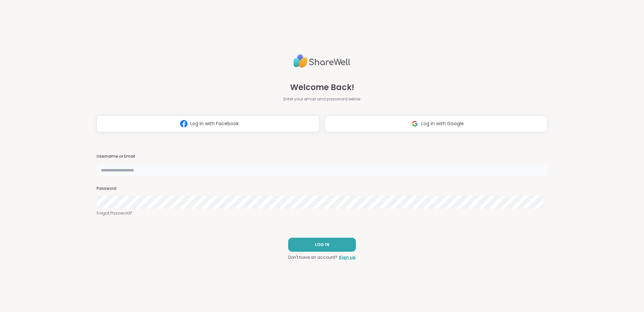 Image resolution: width=644 pixels, height=312 pixels. I want to click on span: Log in with Facebook, so click(214, 124).